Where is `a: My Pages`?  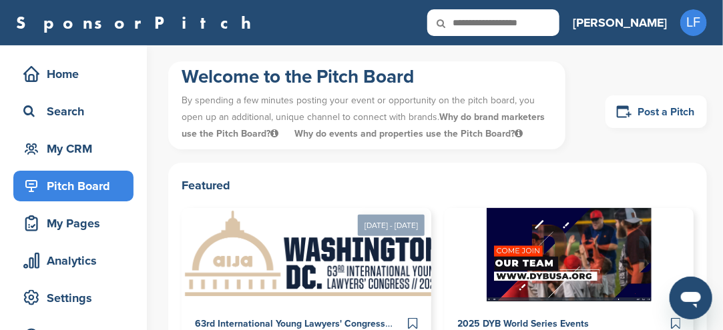
a: My Pages is located at coordinates (73, 224).